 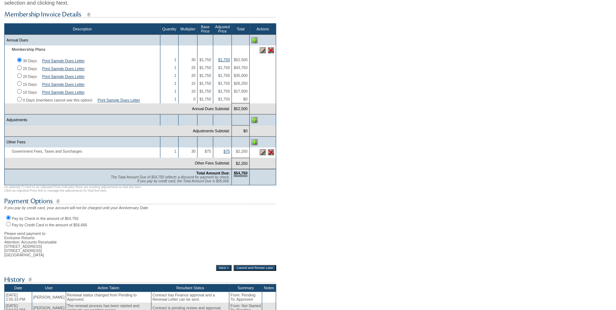 I want to click on td: Total Amount Due:, so click(x=118, y=176).